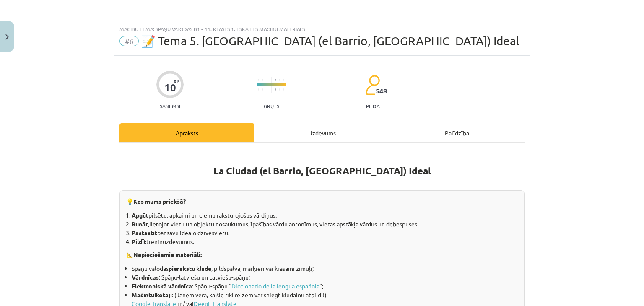 The height and width of the screenshot is (306, 644). What do you see at coordinates (324, 268) in the screenshot?
I see `li: Spāņu valodas , pildspalva, marķieri vai krāsaini zīmuļi;` at bounding box center [324, 268].